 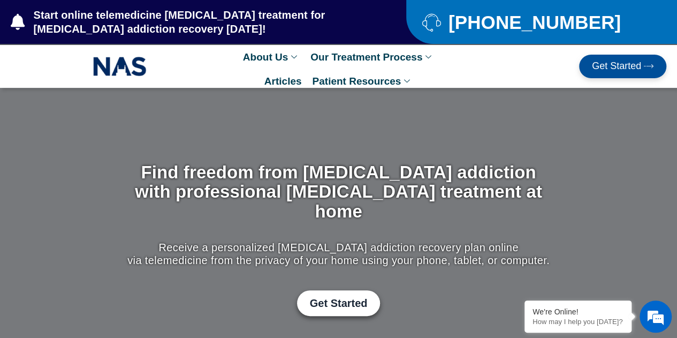 What do you see at coordinates (283, 81) in the screenshot?
I see `a: Articles` at bounding box center [283, 81].